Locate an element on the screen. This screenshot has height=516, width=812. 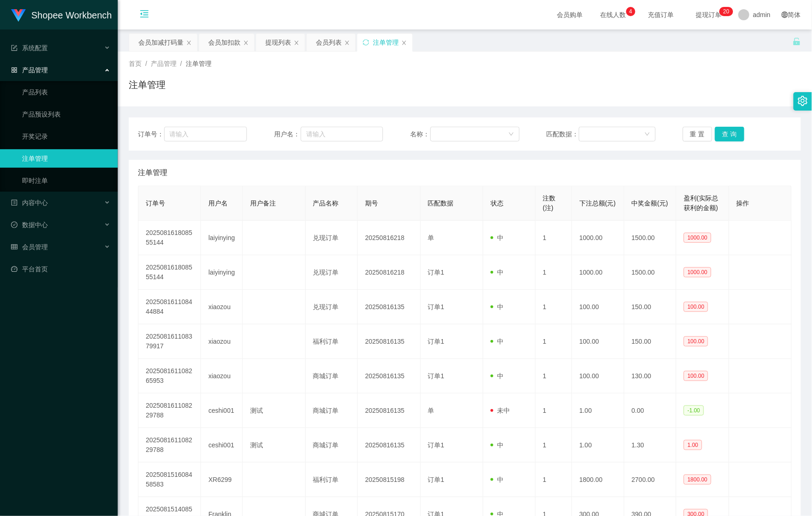
i: 图标: global is located at coordinates (785, 15).